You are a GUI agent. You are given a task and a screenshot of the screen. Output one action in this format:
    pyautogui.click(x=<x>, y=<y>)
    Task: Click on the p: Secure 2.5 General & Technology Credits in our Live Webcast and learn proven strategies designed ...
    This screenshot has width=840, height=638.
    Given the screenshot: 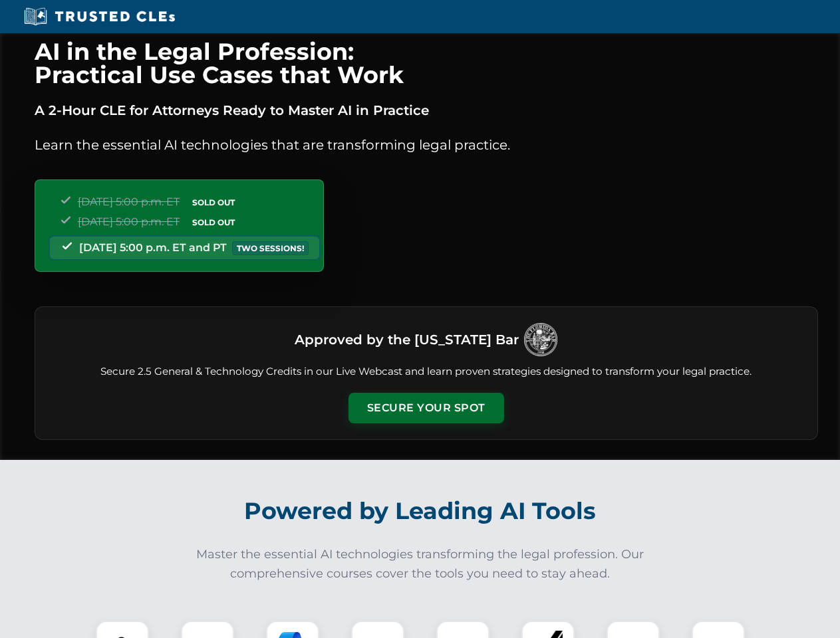 What is the action you would take?
    pyautogui.click(x=426, y=371)
    